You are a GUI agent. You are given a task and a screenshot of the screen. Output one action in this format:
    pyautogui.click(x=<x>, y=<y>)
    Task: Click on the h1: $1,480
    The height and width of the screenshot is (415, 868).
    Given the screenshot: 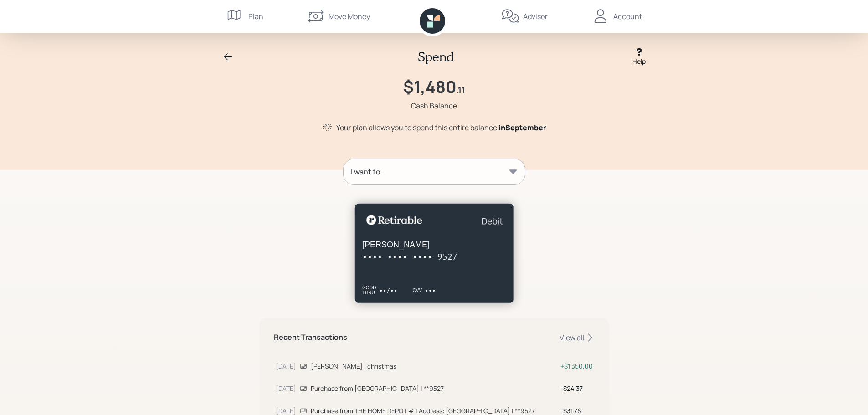 What is the action you would take?
    pyautogui.click(x=430, y=87)
    